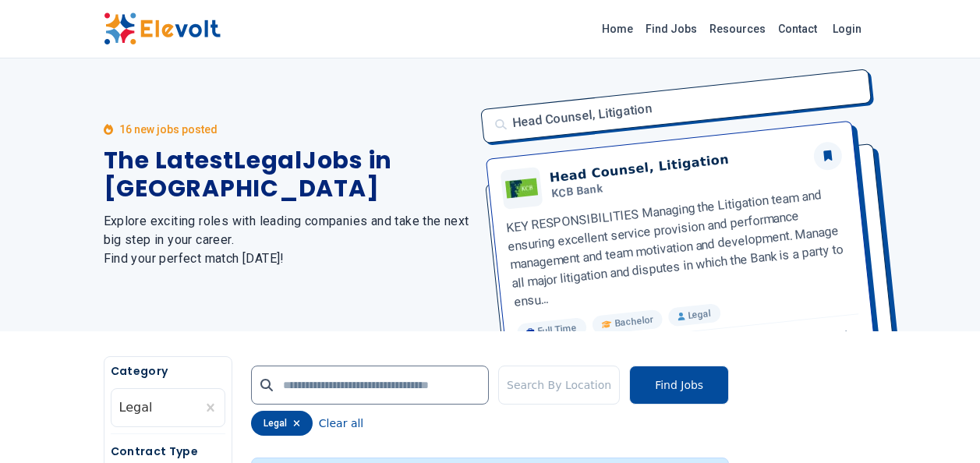 Image resolution: width=980 pixels, height=463 pixels. Describe the element at coordinates (168, 451) in the screenshot. I see `h5: Contract Type` at that location.